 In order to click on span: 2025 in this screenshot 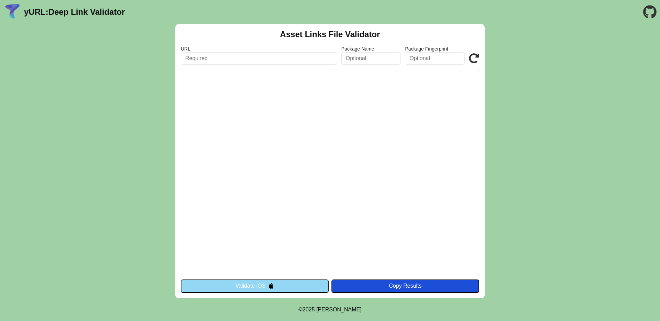, I will do `click(309, 309)`.